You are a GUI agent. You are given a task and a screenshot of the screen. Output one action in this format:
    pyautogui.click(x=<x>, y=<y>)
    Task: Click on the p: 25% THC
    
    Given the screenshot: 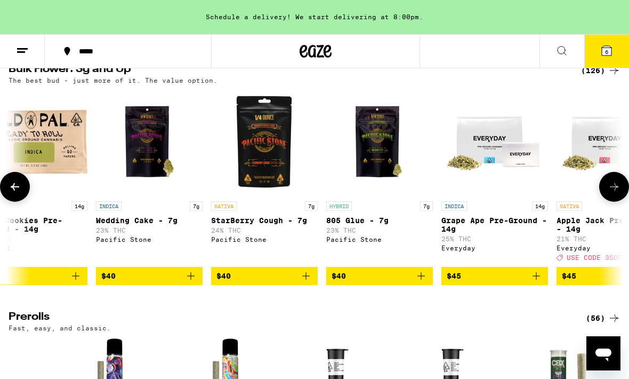 What is the action you would take?
    pyautogui.click(x=495, y=238)
    